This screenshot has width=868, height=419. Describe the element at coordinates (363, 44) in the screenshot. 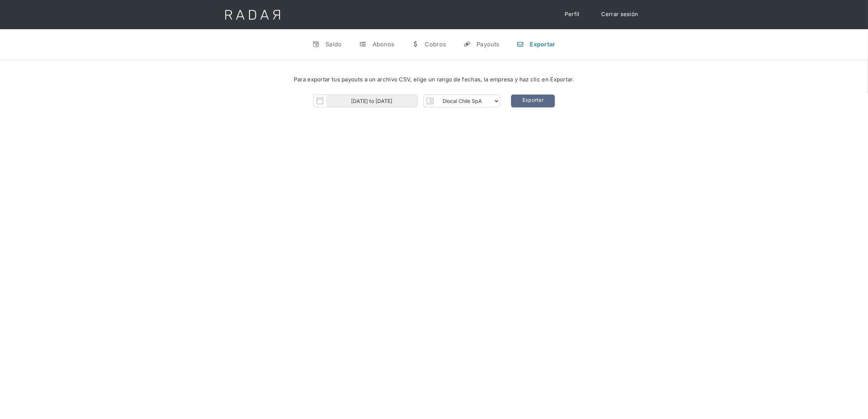

I see `div: t` at that location.